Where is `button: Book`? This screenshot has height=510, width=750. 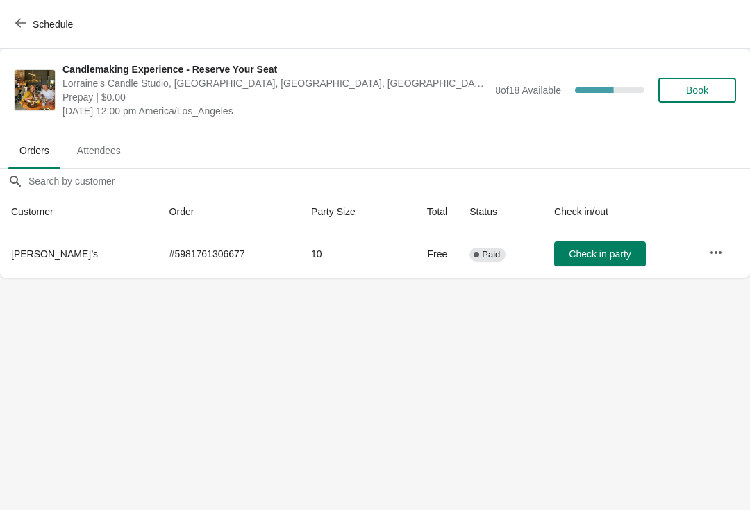
button: Book is located at coordinates (697, 90).